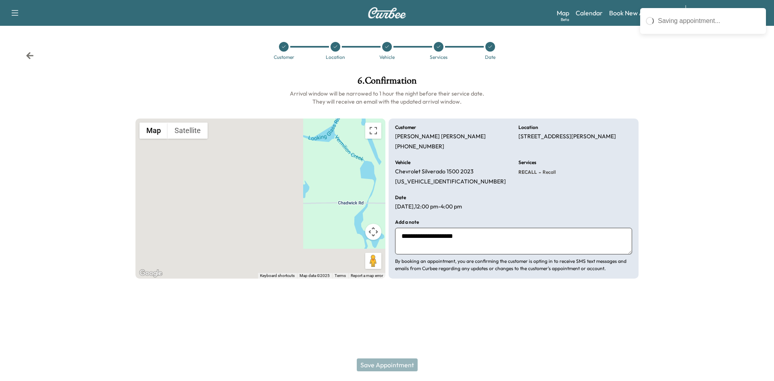  I want to click on a: Terms (opens in new tab), so click(340, 275).